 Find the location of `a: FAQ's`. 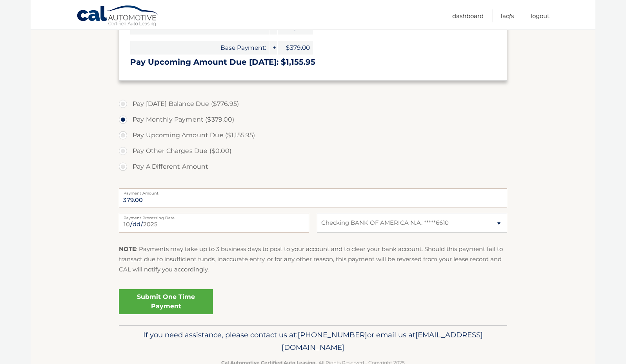

a: FAQ's is located at coordinates (507, 16).